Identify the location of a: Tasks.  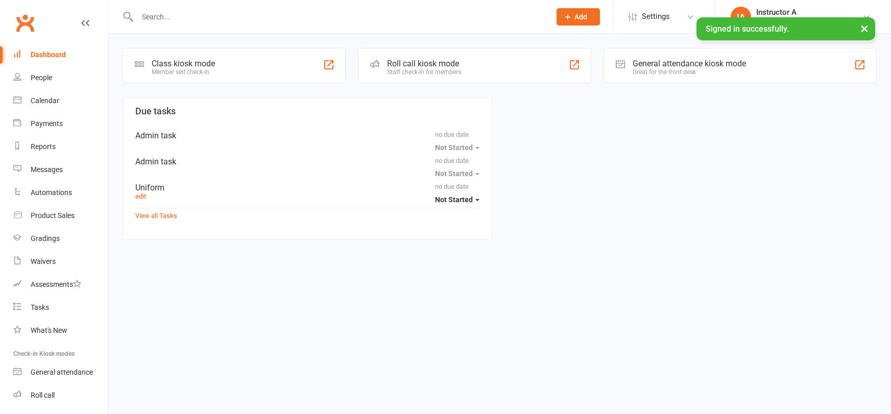
(60, 307).